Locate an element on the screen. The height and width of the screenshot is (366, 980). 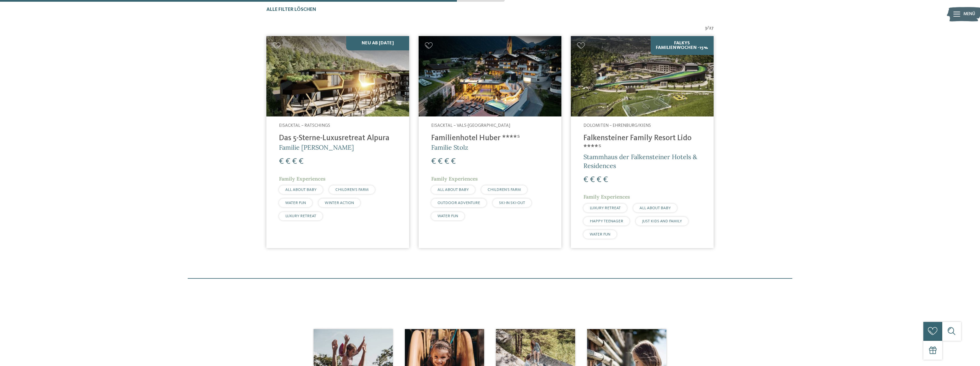
span: 27 is located at coordinates (711, 28).